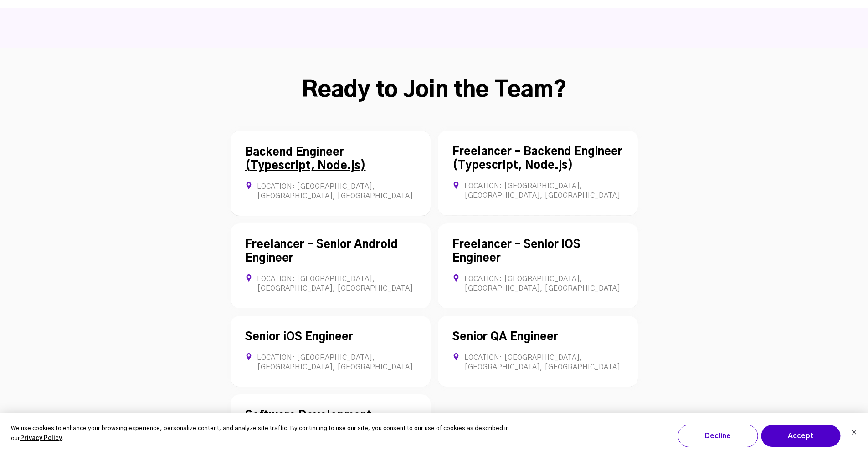 The image size is (868, 455). I want to click on a: Senior QA Engineer, so click(505, 337).